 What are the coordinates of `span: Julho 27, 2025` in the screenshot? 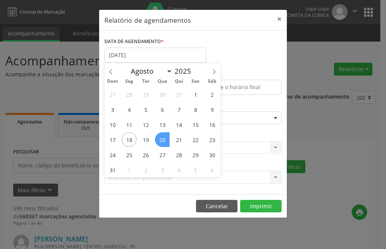 It's located at (112, 94).